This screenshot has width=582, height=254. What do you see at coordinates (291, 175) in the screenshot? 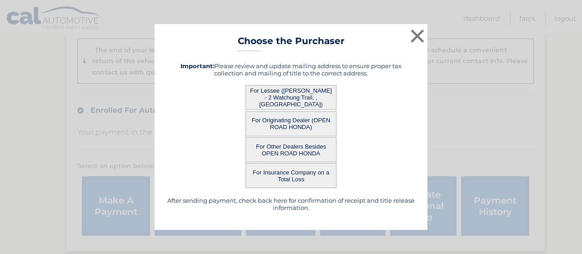
I see `button: For Insurance Company on a Total Loss` at bounding box center [291, 175].